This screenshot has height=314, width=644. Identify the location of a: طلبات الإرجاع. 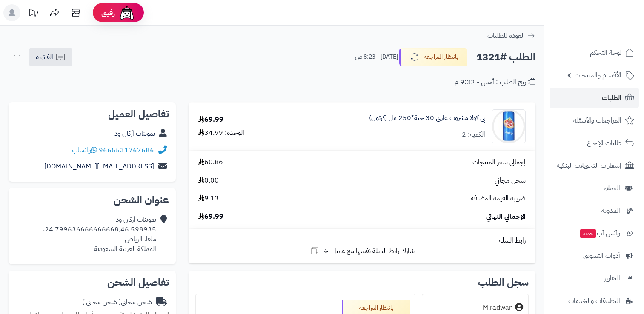
(595, 143).